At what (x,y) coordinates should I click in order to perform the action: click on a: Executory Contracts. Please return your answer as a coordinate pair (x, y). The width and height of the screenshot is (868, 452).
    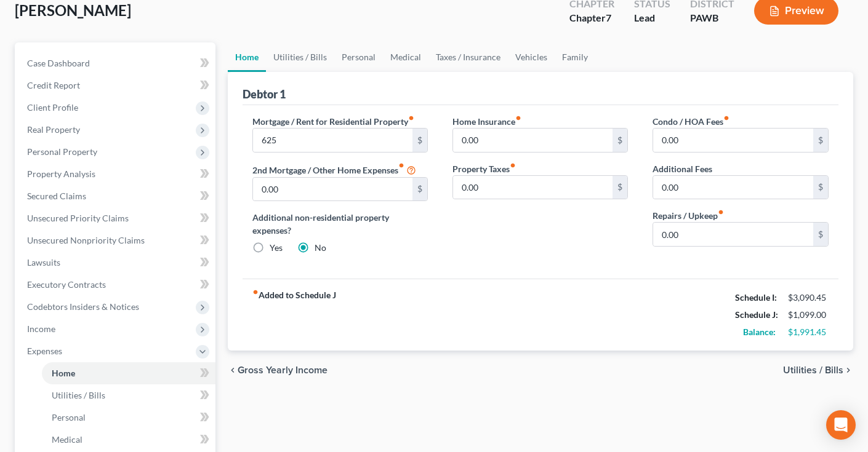
    Looking at the image, I should click on (117, 285).